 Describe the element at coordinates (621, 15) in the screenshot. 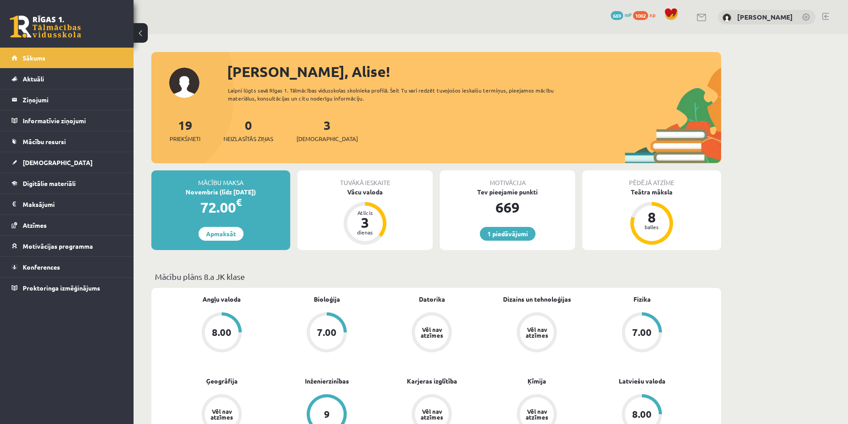

I see `a: 669 mP` at that location.